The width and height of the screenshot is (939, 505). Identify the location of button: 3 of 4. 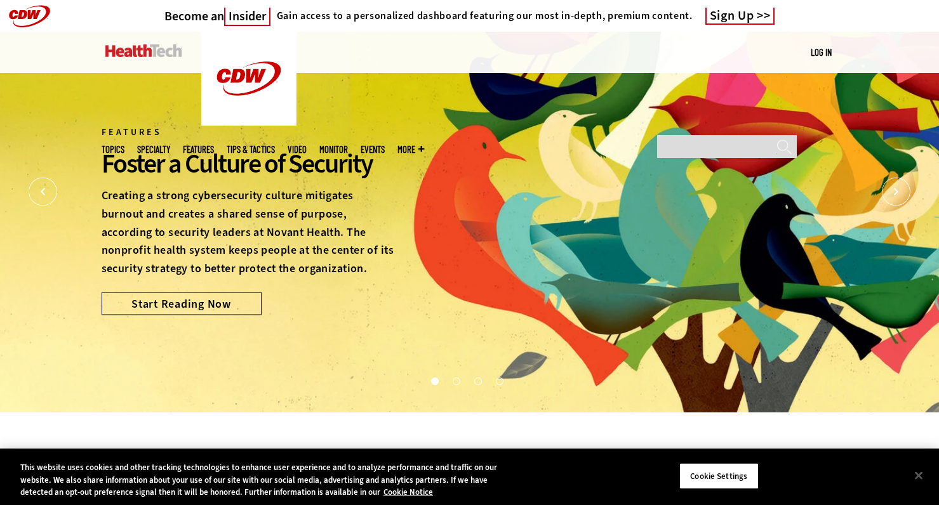
(477, 381).